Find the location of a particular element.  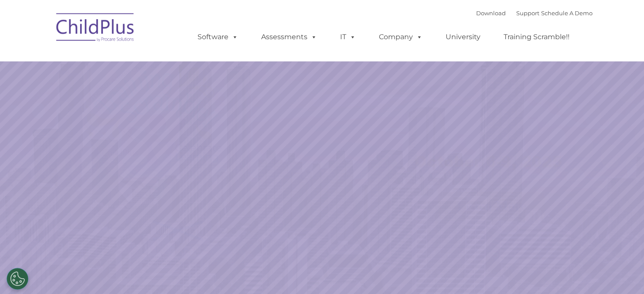

a: Company is located at coordinates (400, 37).